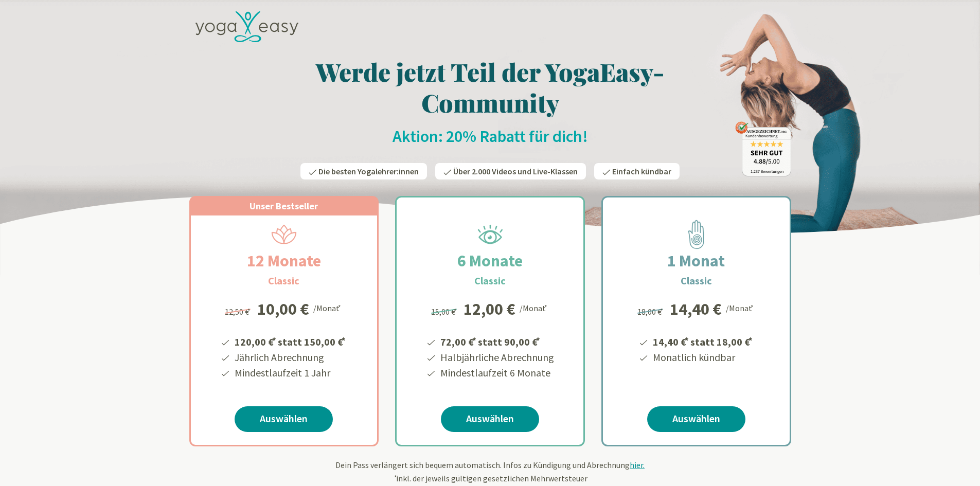 The height and width of the screenshot is (486, 980). What do you see at coordinates (284, 261) in the screenshot?
I see `h2: 12 Monate` at bounding box center [284, 261].